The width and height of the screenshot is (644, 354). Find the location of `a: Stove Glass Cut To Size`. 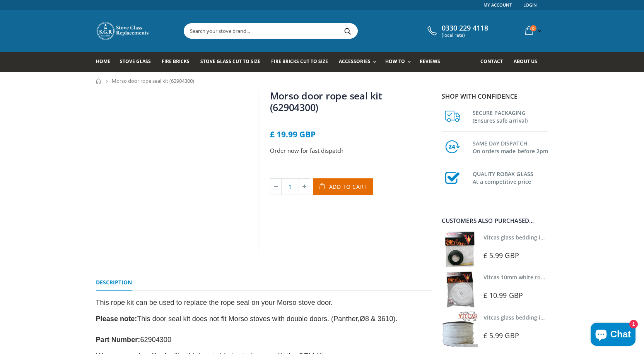

a: Stove Glass Cut To Size is located at coordinates (234, 62).